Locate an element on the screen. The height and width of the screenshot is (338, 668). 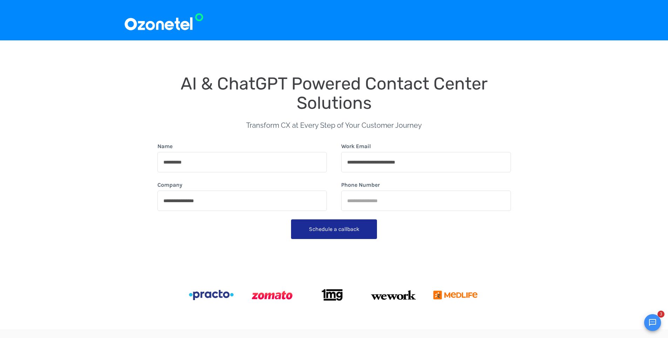
label: Phone Number is located at coordinates (361, 185).